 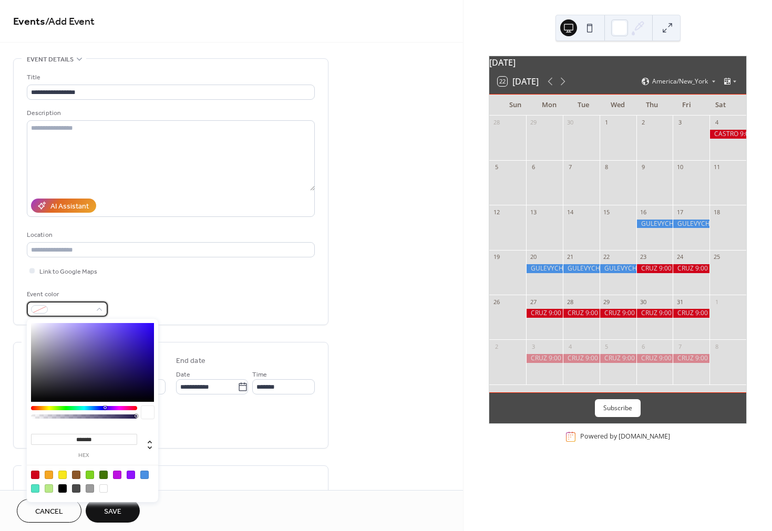 What do you see at coordinates (643, 257) in the screenshot?
I see `div: 23` at bounding box center [643, 257].